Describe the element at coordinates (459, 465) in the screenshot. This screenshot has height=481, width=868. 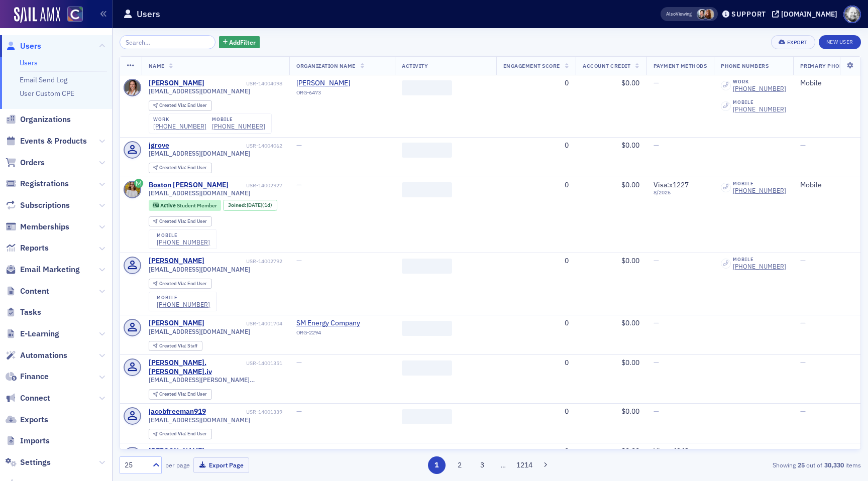
I see `button: 2` at that location.